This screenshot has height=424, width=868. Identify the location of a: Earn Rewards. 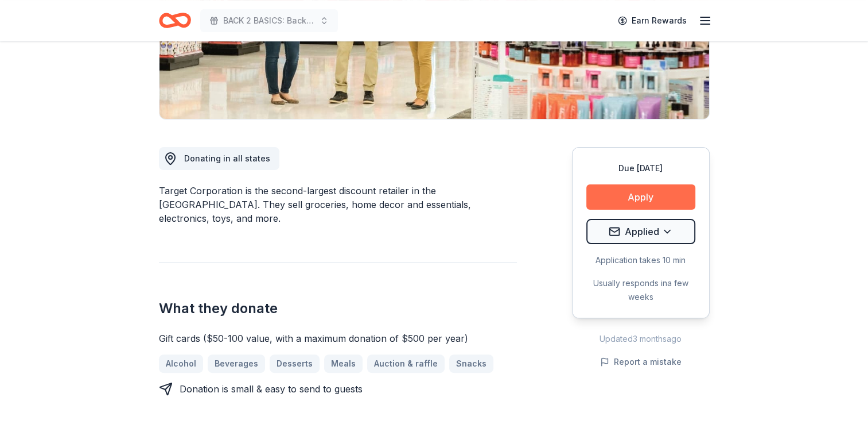
(652, 21).